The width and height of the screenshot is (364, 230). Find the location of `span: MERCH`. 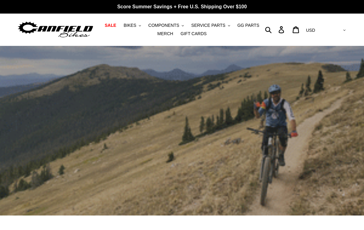

span: MERCH is located at coordinates (165, 34).